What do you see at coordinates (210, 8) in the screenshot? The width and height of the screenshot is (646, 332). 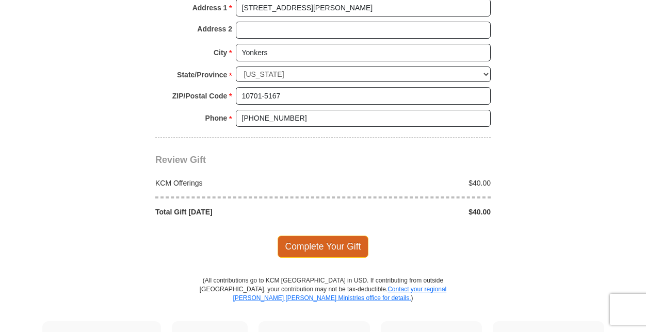 I see `strong: Address 1` at bounding box center [210, 8].